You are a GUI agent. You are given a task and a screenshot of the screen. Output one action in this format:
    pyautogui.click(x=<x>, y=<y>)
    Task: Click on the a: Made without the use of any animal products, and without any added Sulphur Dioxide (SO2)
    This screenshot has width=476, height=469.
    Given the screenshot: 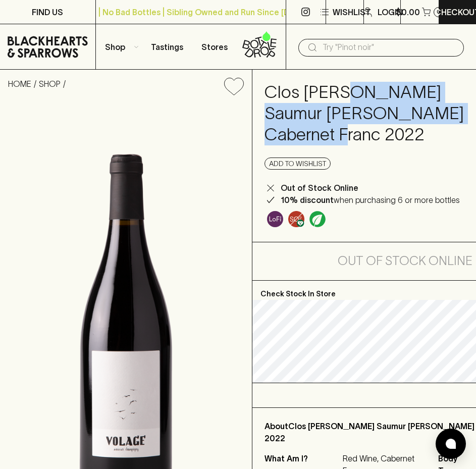 What is the action you would take?
    pyautogui.click(x=296, y=219)
    